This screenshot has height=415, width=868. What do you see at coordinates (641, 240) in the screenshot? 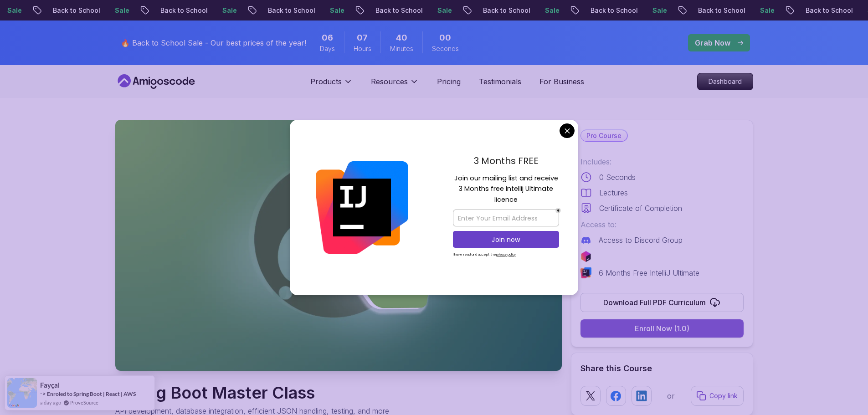
I see `p: Access to Discord Group` at bounding box center [641, 240].